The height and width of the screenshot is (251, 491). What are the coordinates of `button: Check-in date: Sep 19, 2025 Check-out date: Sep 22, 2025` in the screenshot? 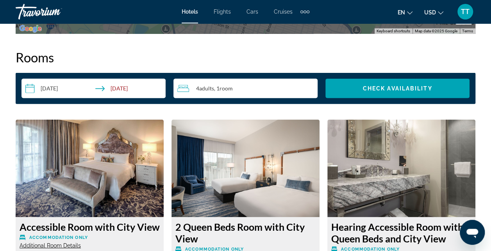 It's located at (93, 89).